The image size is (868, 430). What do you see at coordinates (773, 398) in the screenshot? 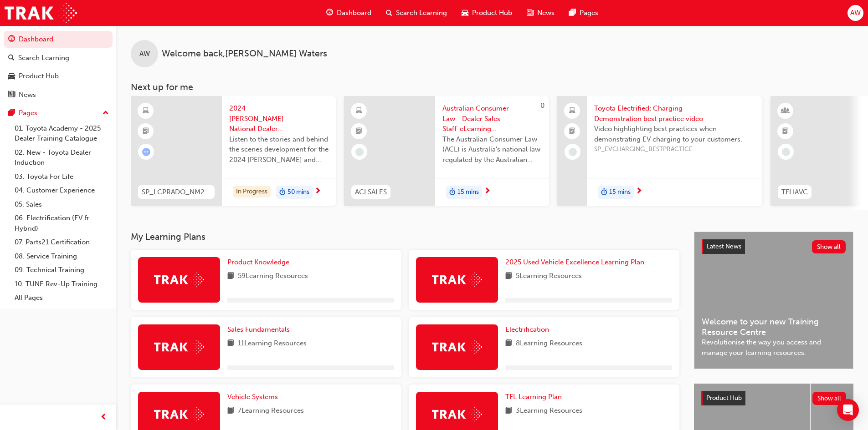
I see `a: Product HubShow all` at bounding box center [773, 398].